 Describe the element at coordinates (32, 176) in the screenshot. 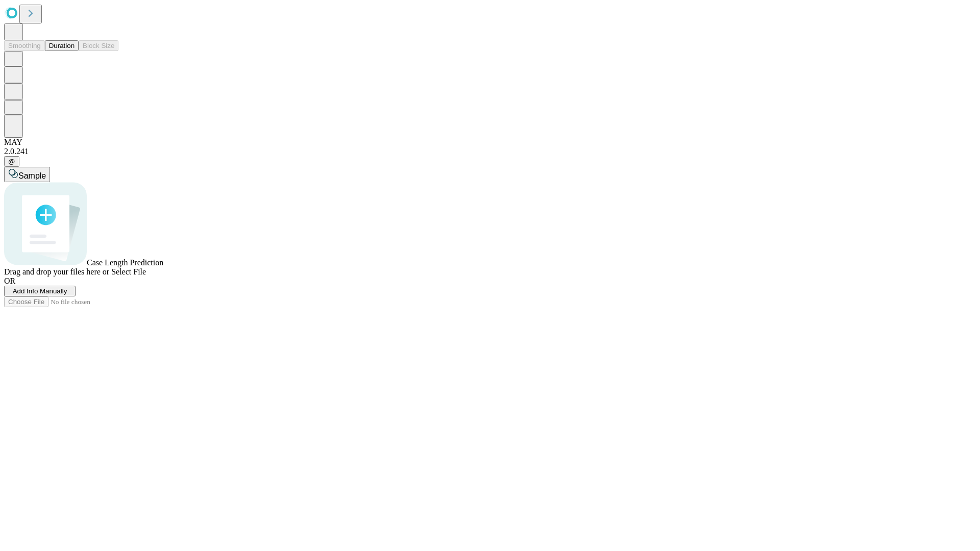

I see `span: Sample` at that location.